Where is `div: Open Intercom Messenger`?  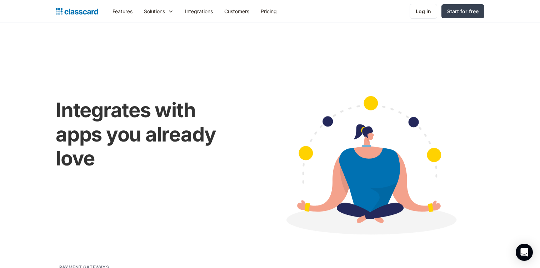 div: Open Intercom Messenger is located at coordinates (524, 252).